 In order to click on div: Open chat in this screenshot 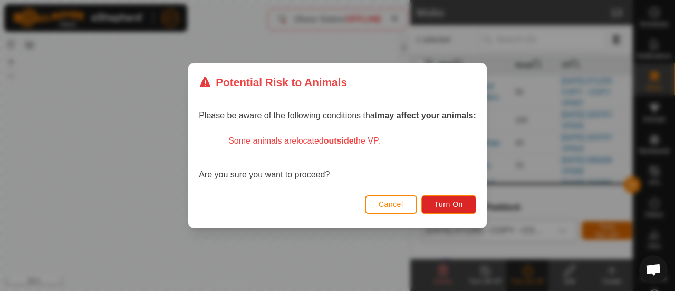, I will do `click(653, 269)`.